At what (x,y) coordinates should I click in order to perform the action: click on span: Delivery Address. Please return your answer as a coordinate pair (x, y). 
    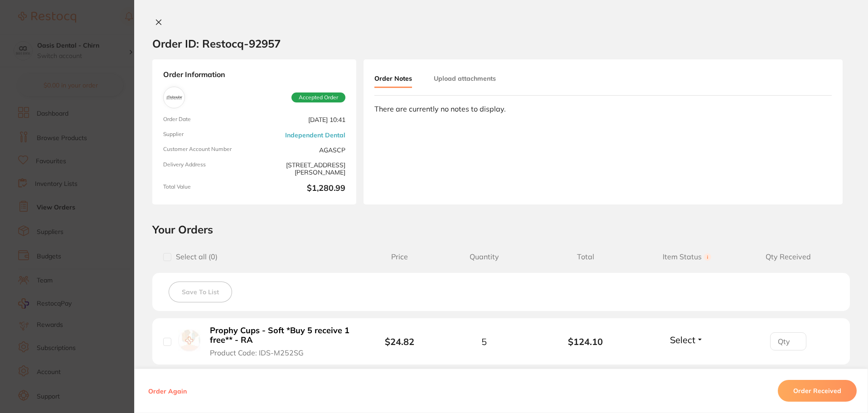
    Looking at the image, I should click on (207, 168).